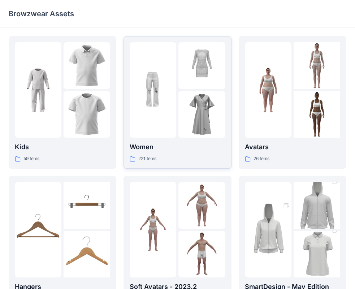 This screenshot has width=355, height=289. What do you see at coordinates (62, 147) in the screenshot?
I see `p: Kids` at bounding box center [62, 147].